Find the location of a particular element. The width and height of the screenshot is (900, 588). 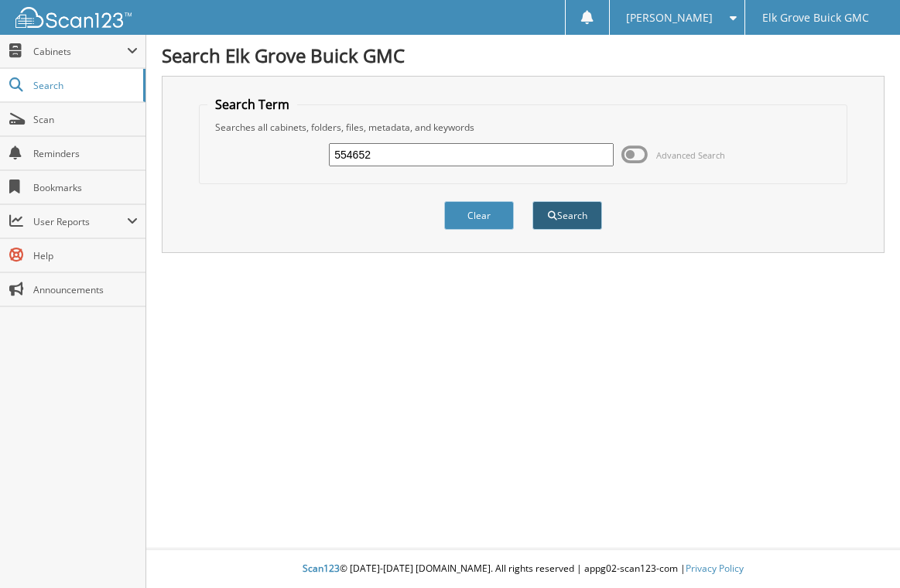

span: Cabinets is located at coordinates (80, 51).